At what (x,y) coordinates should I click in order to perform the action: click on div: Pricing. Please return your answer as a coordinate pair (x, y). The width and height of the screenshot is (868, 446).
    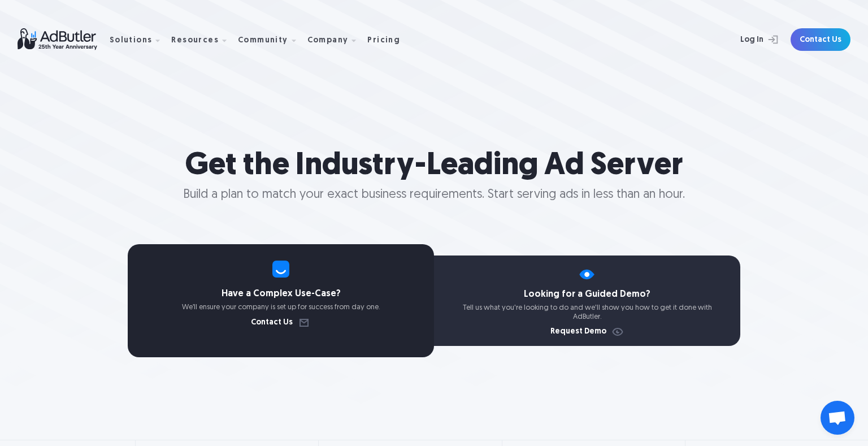
    Looking at the image, I should click on (384, 40).